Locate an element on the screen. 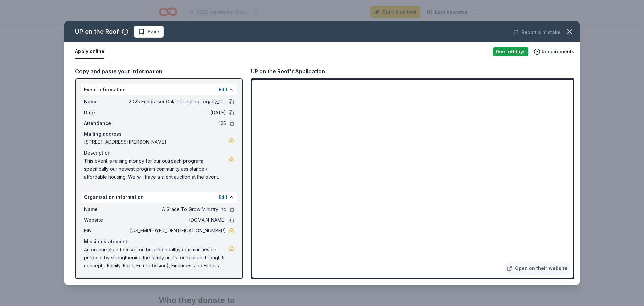 This screenshot has height=306, width=644. span: 2025 Fundraiser Gala - Creating Legacy_Celebrating Family is located at coordinates (177, 102).